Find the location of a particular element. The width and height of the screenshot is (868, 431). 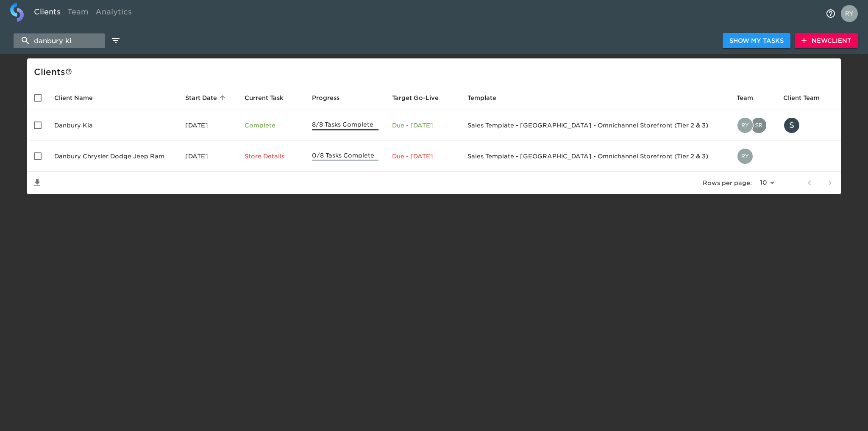

button: Show My Tasks is located at coordinates (757, 41).